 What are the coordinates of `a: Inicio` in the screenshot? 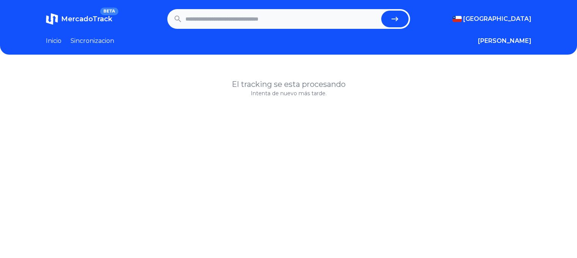 It's located at (53, 41).